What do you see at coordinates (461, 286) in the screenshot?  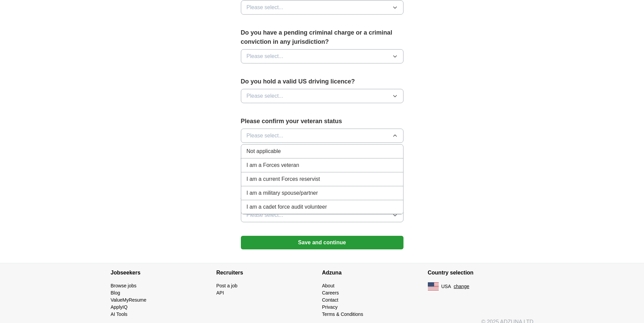 I see `button: change` at bounding box center [461, 286].